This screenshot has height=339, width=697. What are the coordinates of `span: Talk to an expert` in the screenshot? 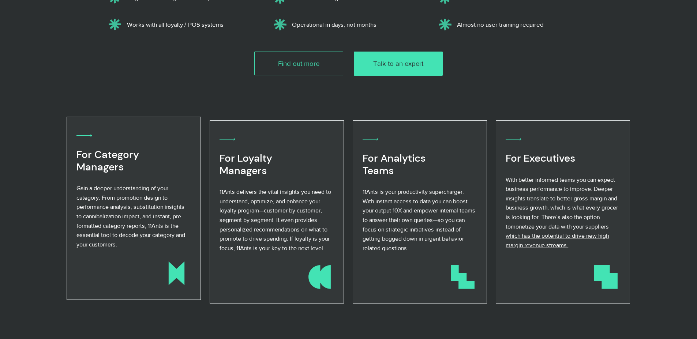 It's located at (398, 64).